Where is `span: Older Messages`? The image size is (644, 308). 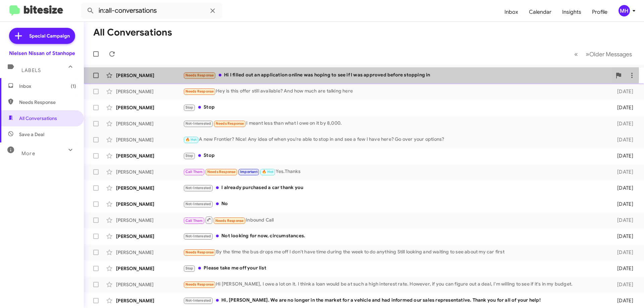 span: Older Messages is located at coordinates (610, 54).